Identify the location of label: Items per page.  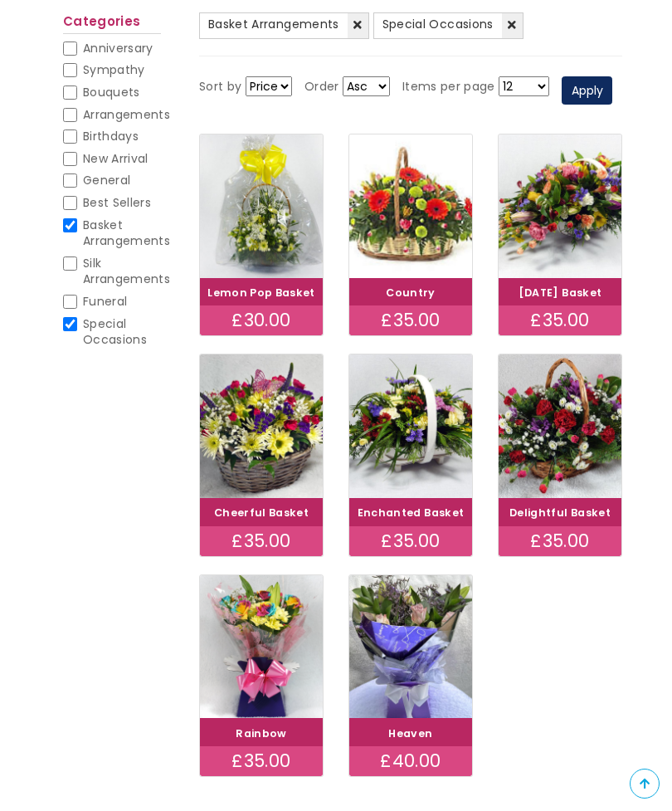
(449, 87).